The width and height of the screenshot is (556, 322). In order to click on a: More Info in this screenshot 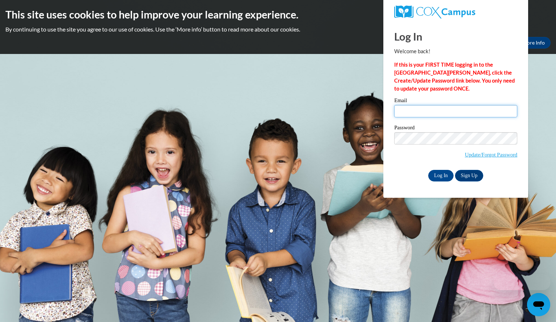, I will do `click(533, 43)`.